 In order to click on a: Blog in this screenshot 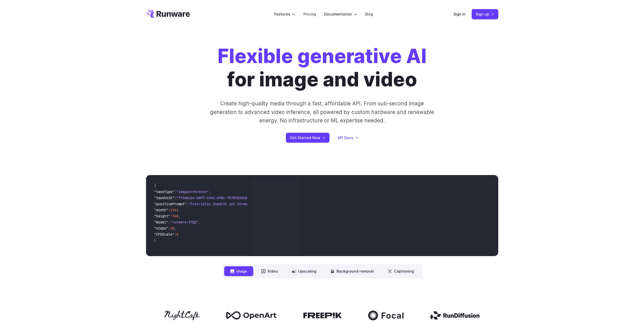, I will do `click(369, 14)`.